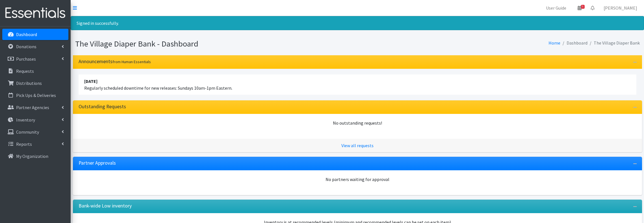  Describe the element at coordinates (583, 7) in the screenshot. I see `span: 6` at that location.